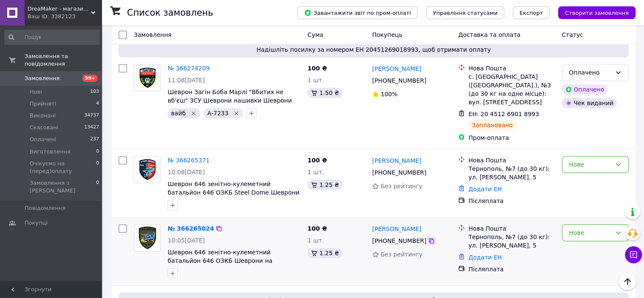 Image resolution: width=644 pixels, height=298 pixels. I want to click on span: Скасовані, so click(44, 127).